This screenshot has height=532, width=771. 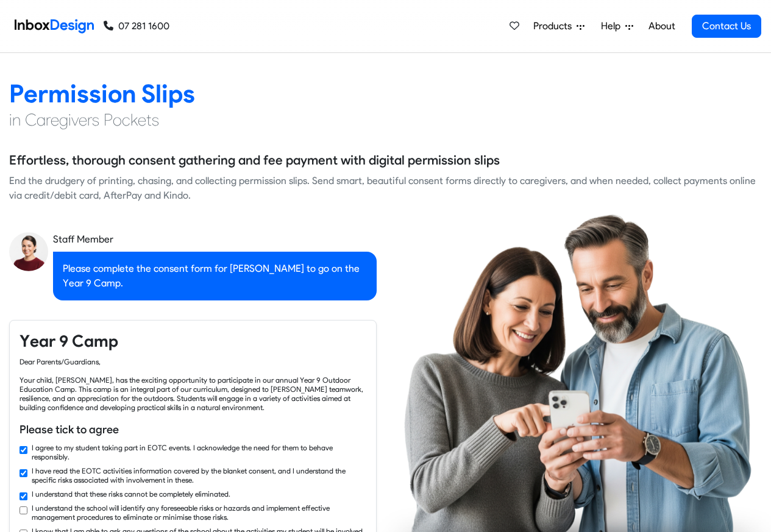 What do you see at coordinates (192, 429) in the screenshot?
I see `h6: Please tick to agree` at bounding box center [192, 429].